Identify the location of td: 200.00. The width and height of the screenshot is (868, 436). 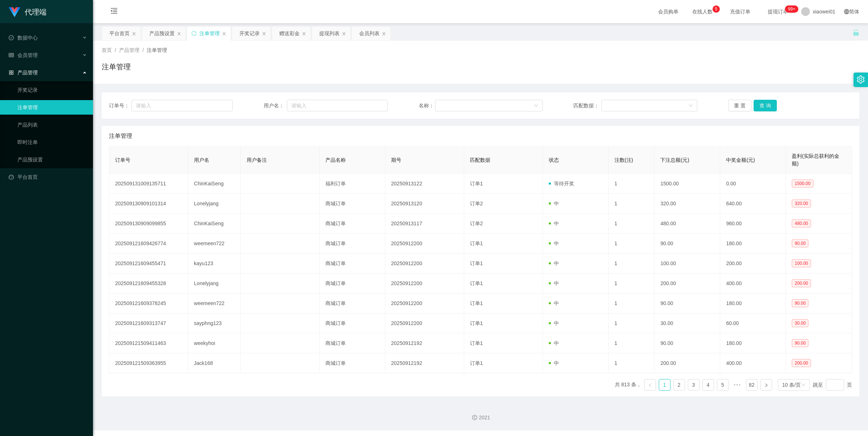
(753, 263).